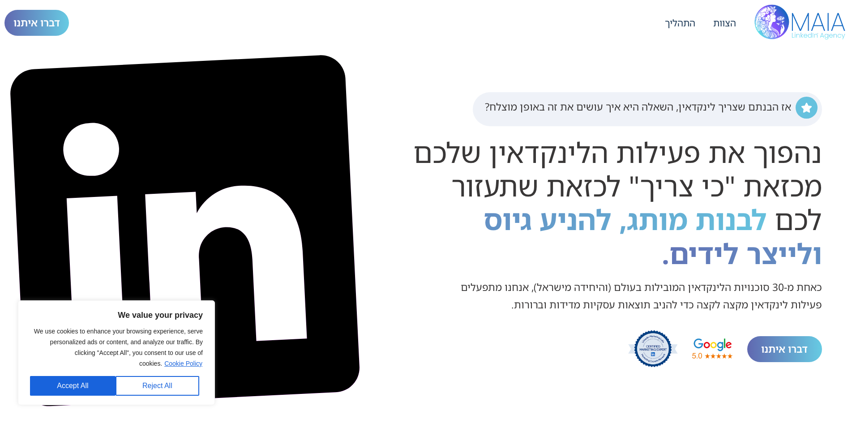 This screenshot has width=852, height=423. Describe the element at coordinates (680, 23) in the screenshot. I see `a: התהליך` at that location.